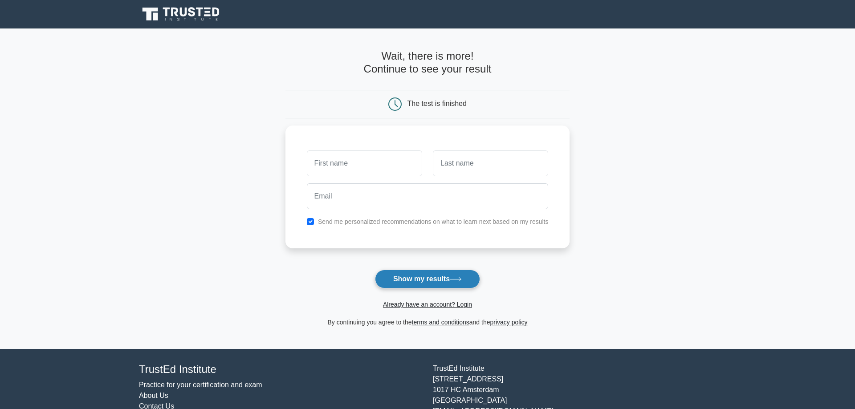 This screenshot has width=855, height=409. I want to click on a: privacy policy, so click(509, 323).